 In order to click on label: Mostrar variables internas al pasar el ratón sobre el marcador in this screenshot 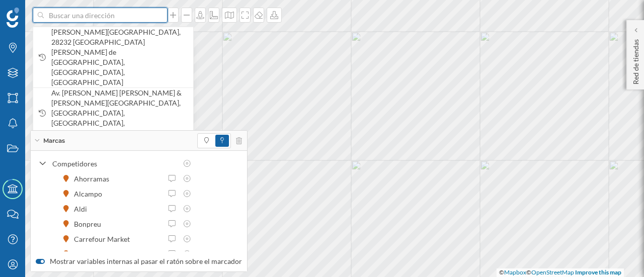, I will do `click(139, 261)`.